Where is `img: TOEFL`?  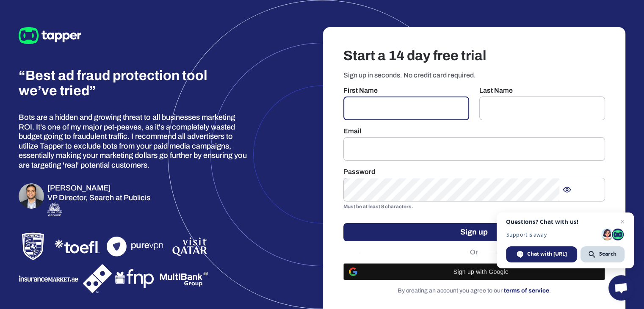
img: TOEFL is located at coordinates (77, 247).